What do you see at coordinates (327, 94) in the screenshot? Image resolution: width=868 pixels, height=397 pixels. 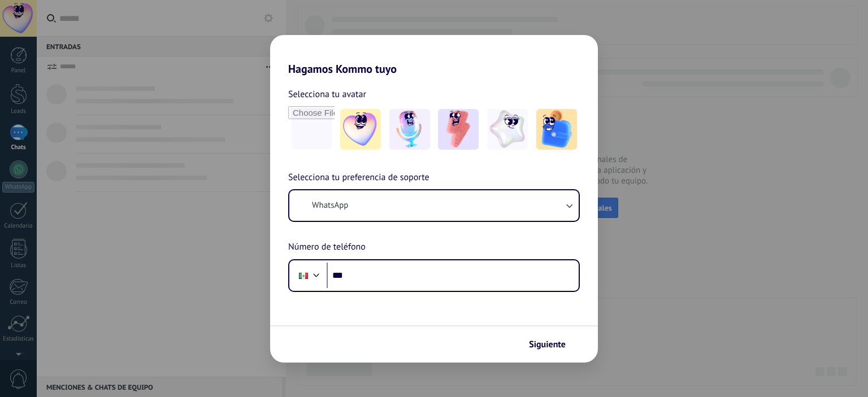 I see `span: Selecciona tu avatar` at bounding box center [327, 94].